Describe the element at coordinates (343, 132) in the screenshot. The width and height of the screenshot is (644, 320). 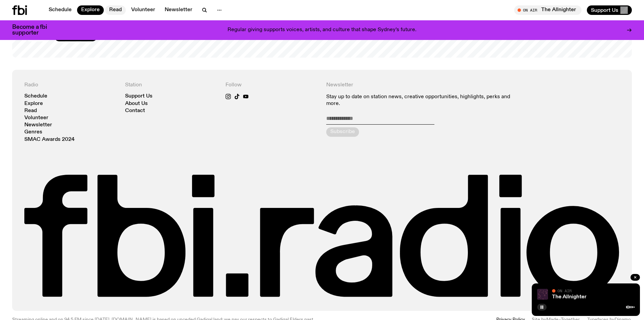
I see `button: Subscribe` at that location.